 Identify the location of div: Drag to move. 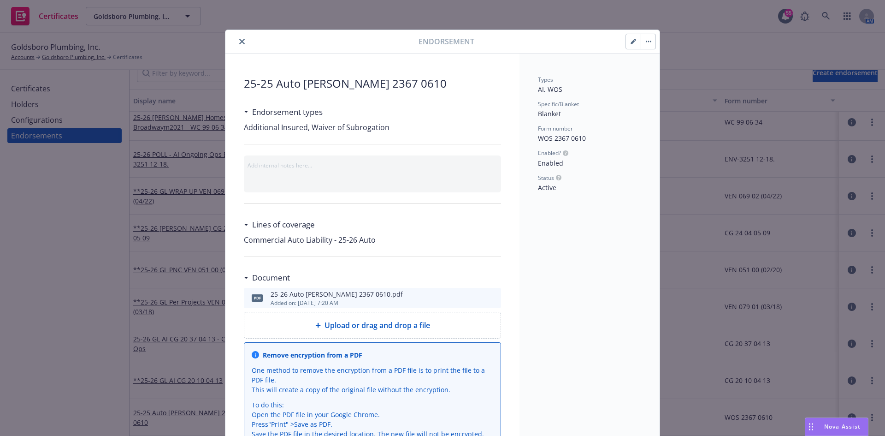
(811, 427).